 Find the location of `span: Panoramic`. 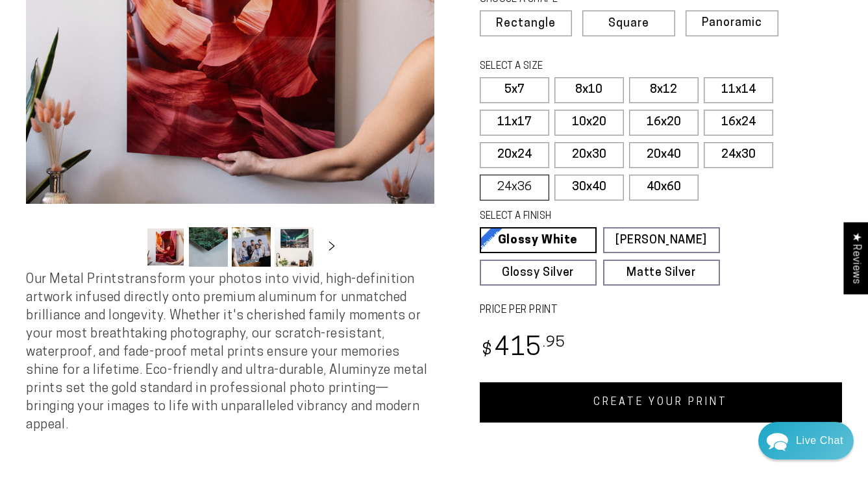

span: Panoramic is located at coordinates (732, 23).